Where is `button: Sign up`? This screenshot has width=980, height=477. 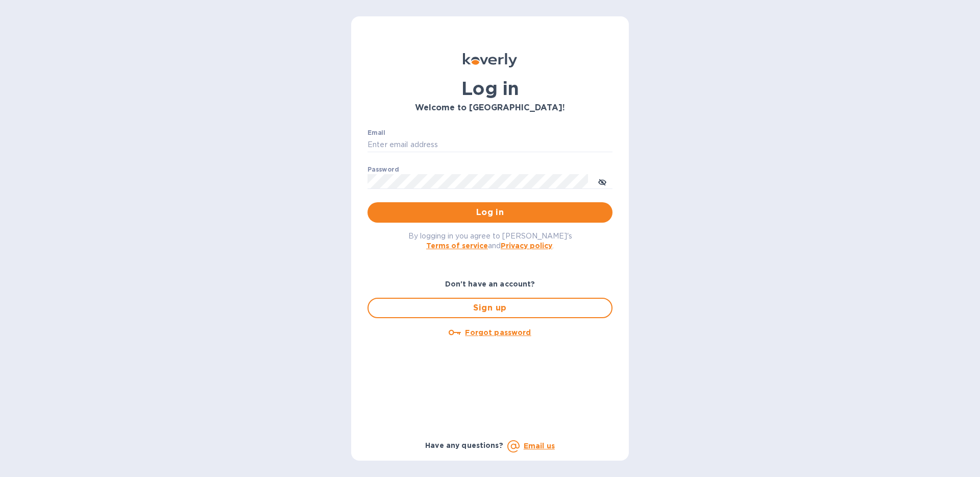 button: Sign up is located at coordinates (490, 308).